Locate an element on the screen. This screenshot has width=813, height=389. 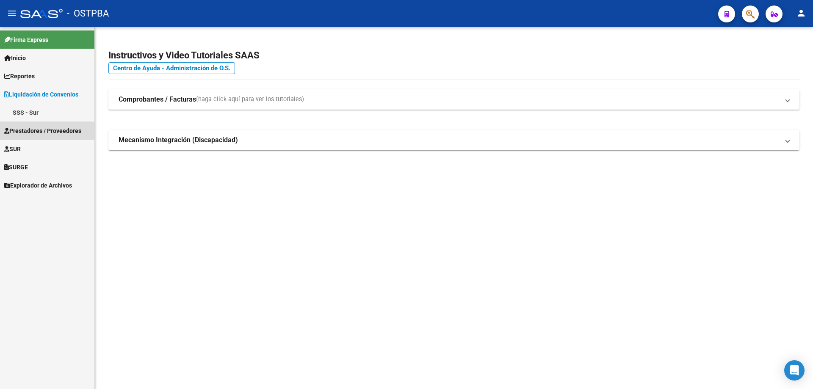
span: Reportes is located at coordinates (19, 76).